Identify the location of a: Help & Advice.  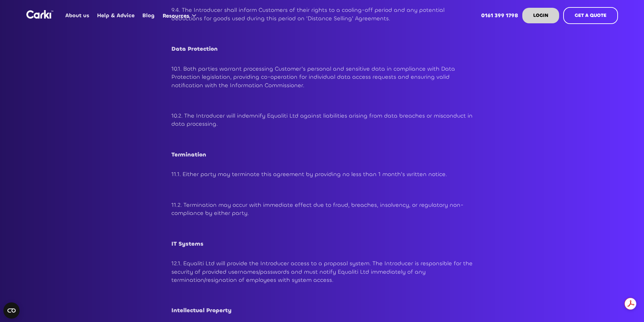
(116, 16).